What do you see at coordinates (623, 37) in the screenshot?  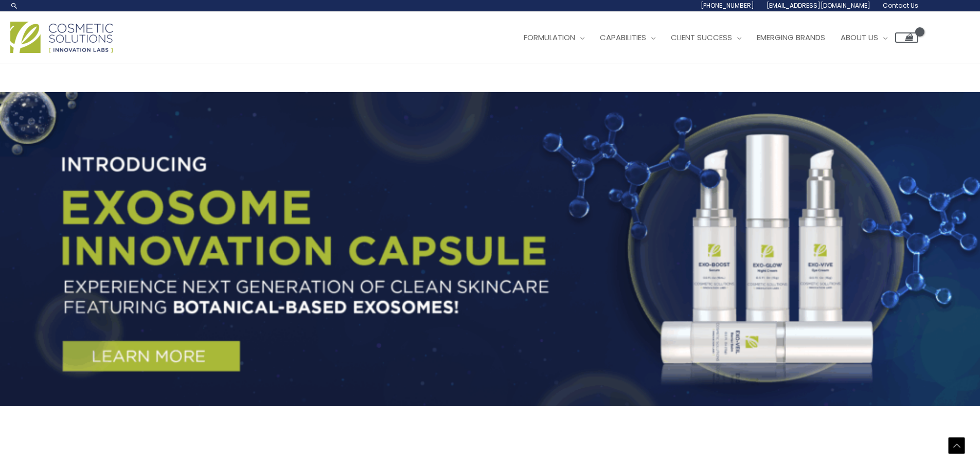 I see `span: Capabilities` at bounding box center [623, 37].